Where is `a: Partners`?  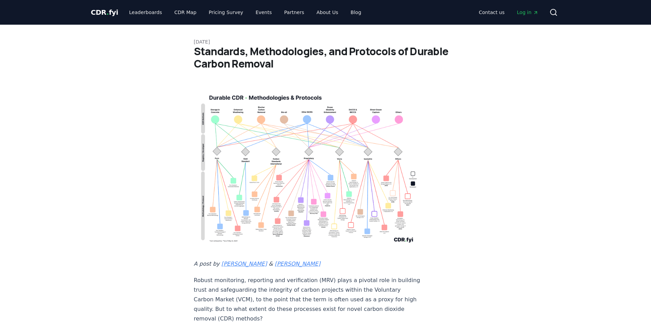
a: Partners is located at coordinates (294, 12).